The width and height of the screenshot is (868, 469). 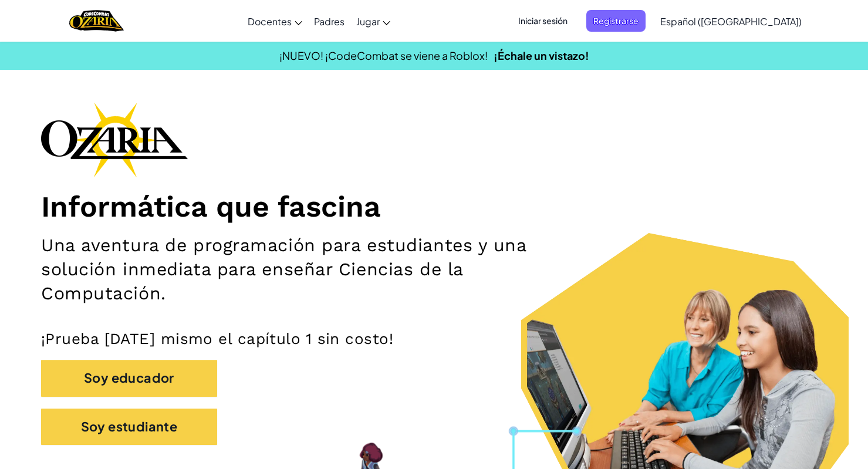 What do you see at coordinates (129, 378) in the screenshot?
I see `button: Soy educador` at bounding box center [129, 378].